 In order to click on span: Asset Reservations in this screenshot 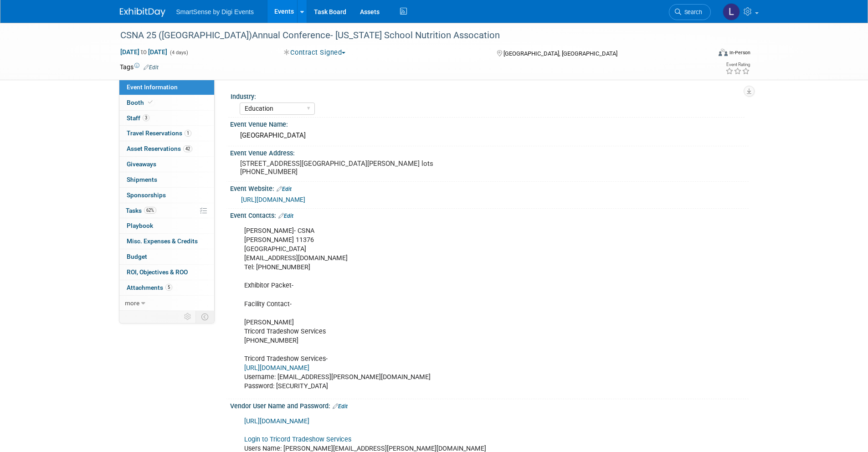, I will do `click(160, 149)`.